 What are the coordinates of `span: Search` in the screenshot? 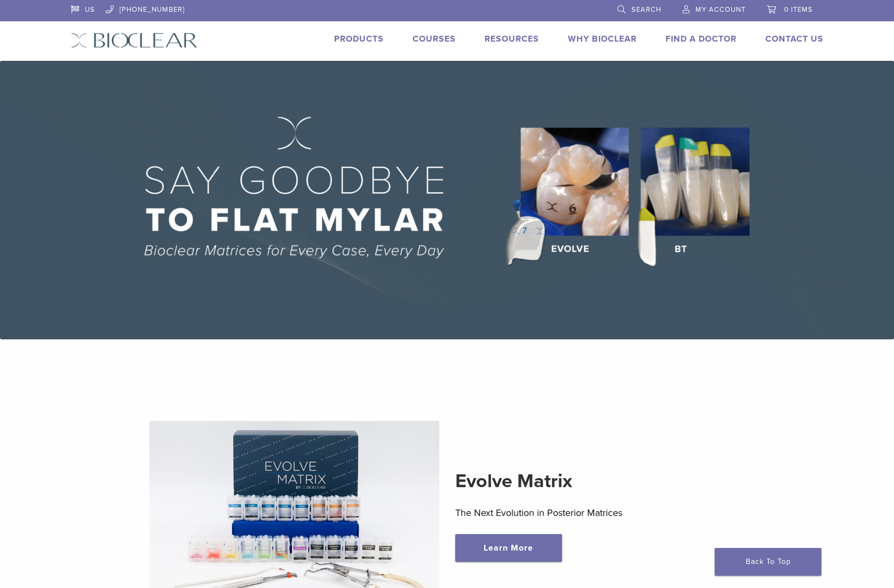 It's located at (647, 10).